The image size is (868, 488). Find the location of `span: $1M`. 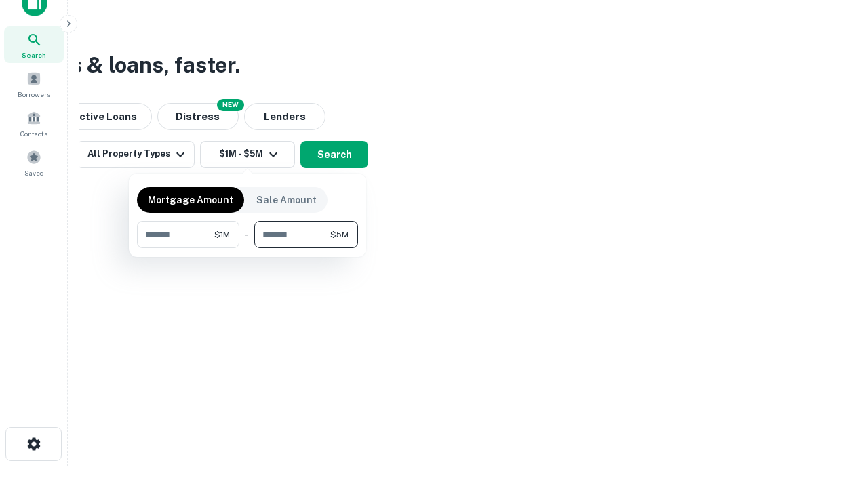

span: $1M is located at coordinates (222, 234).